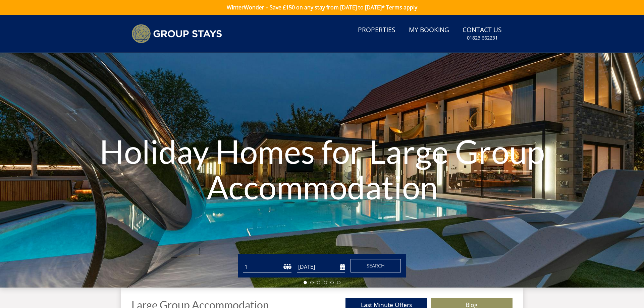 The width and height of the screenshot is (644, 308). Describe the element at coordinates (482, 38) in the screenshot. I see `small: 01823 662231` at that location.